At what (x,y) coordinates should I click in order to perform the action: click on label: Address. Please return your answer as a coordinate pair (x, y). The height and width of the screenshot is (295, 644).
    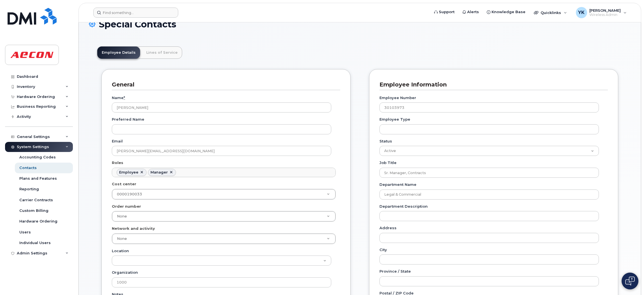
    Looking at the image, I should click on (388, 228).